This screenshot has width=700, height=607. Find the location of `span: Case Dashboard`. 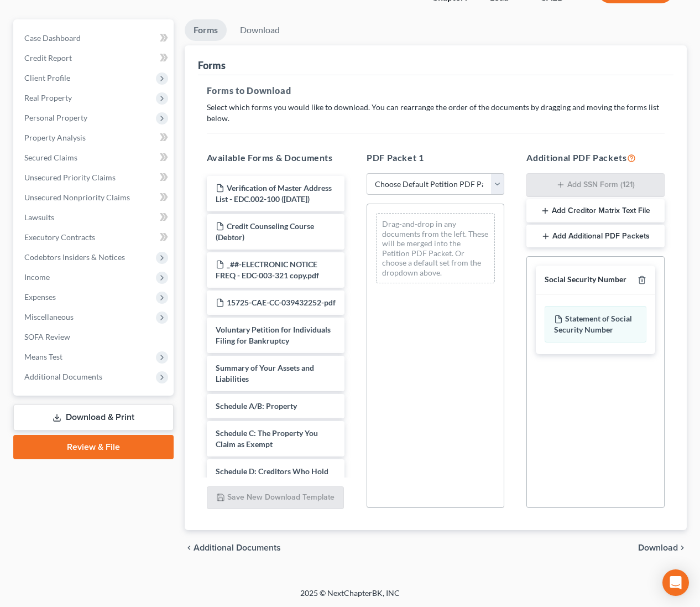

span: Case Dashboard is located at coordinates (52, 37).